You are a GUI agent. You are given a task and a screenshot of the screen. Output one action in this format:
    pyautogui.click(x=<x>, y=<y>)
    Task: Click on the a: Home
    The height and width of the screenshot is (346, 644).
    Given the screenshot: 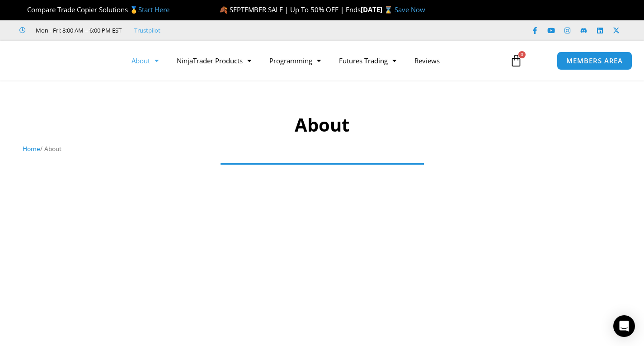 What is the action you would take?
    pyautogui.click(x=31, y=149)
    